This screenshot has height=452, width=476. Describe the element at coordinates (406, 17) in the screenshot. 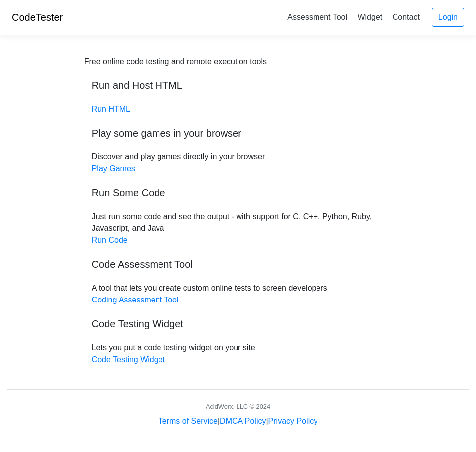

I see `a: Contact` at that location.